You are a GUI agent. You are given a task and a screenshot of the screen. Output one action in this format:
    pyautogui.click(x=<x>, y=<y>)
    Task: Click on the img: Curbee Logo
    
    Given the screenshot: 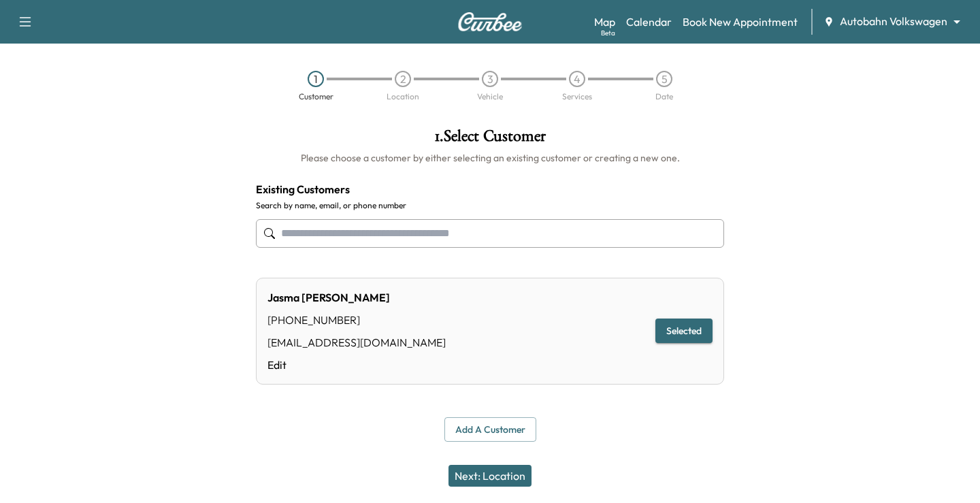 What is the action you would take?
    pyautogui.click(x=490, y=21)
    